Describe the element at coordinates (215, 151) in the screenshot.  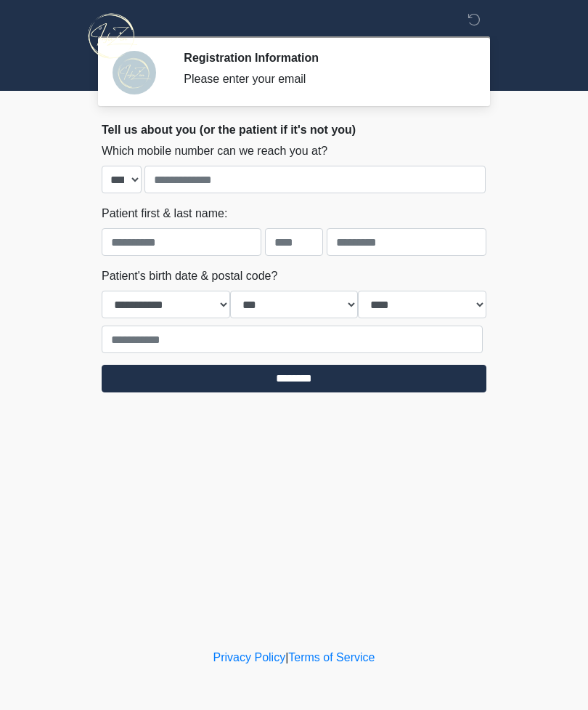
I see `label: Which mobile number can we reach you at?` at that location.